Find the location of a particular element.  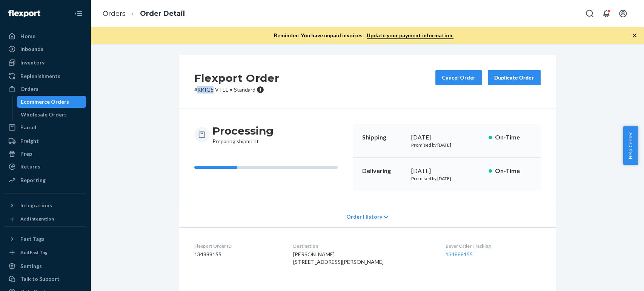

span: Order History is located at coordinates (363, 217).